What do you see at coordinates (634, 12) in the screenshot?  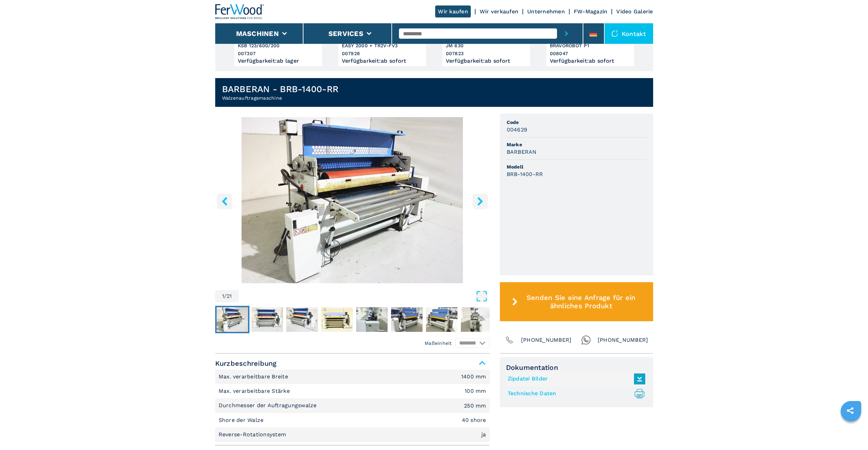 I see `a: Video Galerie` at bounding box center [634, 12].